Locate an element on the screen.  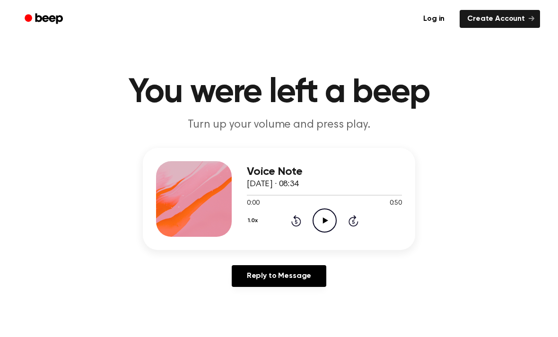
a: Reply to Message is located at coordinates (279, 276).